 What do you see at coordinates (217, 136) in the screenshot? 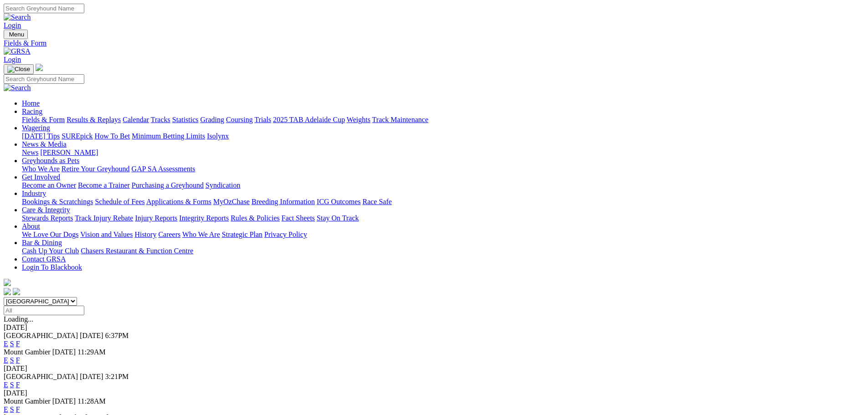
I see `a: Isolynx` at bounding box center [217, 136].